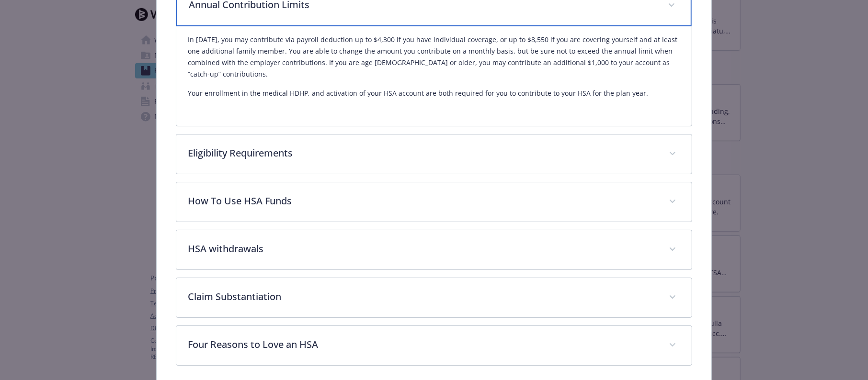 Image resolution: width=868 pixels, height=380 pixels. What do you see at coordinates (423, 297) in the screenshot?
I see `p: Claim Substantiation` at bounding box center [423, 297].